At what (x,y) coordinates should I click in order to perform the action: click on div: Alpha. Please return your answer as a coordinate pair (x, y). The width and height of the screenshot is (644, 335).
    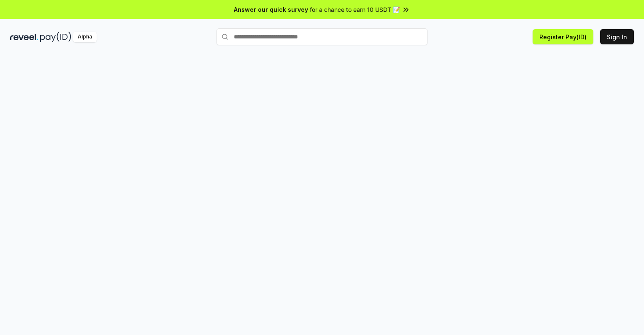
    Looking at the image, I should click on (85, 37).